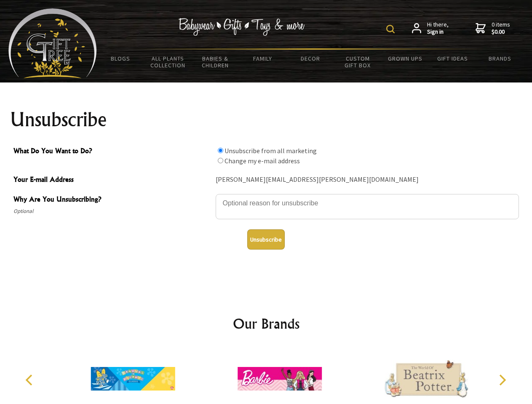  What do you see at coordinates (502, 380) in the screenshot?
I see `button: Next` at bounding box center [502, 380].